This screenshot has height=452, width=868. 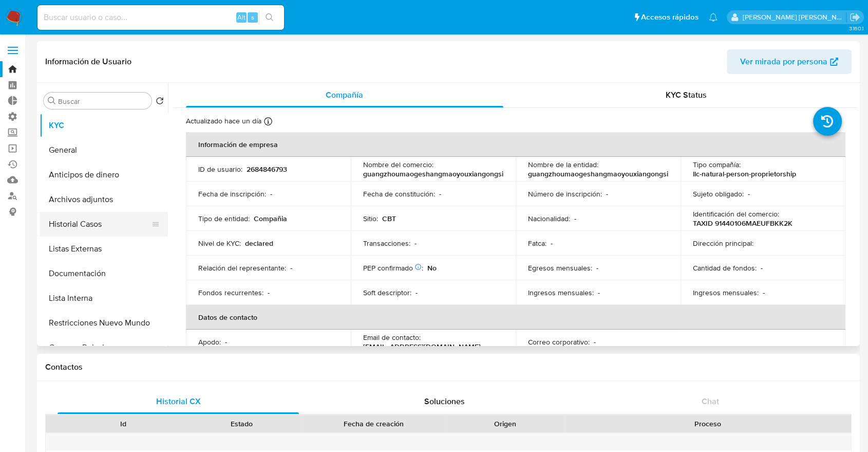 I want to click on p: Nivel de KYC :, so click(x=219, y=243).